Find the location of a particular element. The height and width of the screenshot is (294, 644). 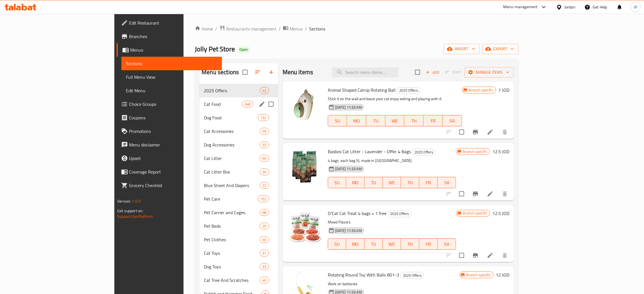

span: Grocery Checklist is located at coordinates (173, 186).